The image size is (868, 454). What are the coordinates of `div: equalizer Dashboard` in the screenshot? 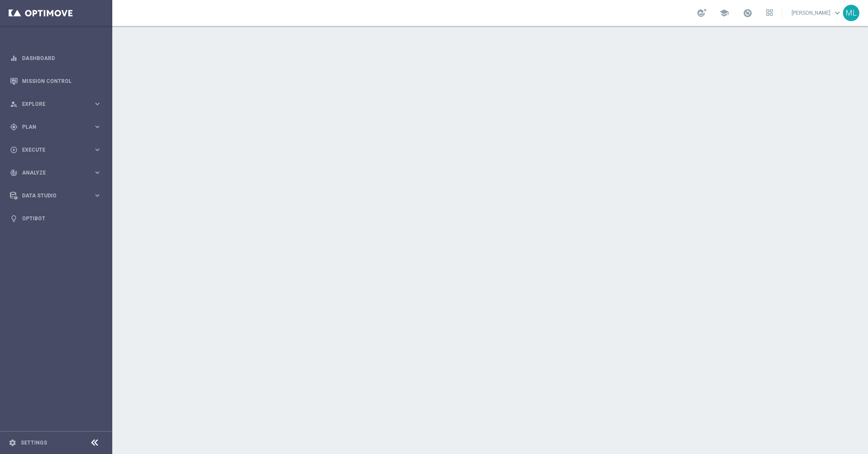 It's located at (56, 58).